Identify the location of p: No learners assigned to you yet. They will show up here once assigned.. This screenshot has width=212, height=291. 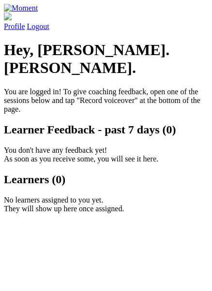
(106, 205).